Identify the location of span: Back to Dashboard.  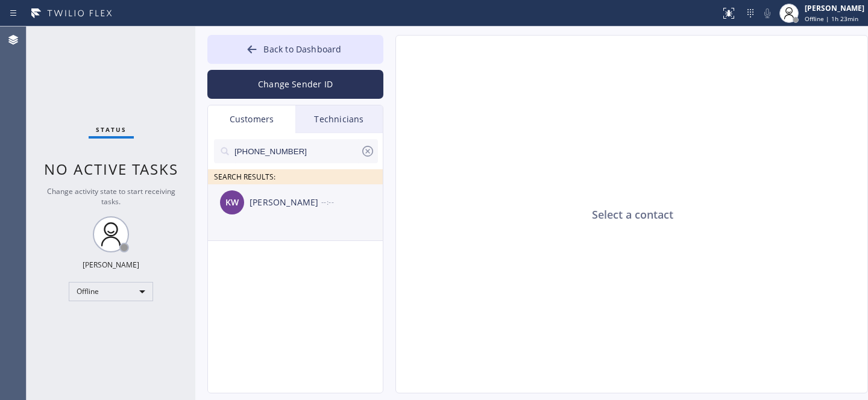
(302, 49).